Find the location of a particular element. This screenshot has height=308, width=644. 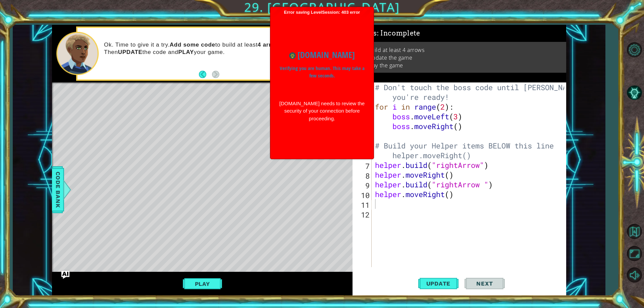

div: 7 is located at coordinates (363, 166).